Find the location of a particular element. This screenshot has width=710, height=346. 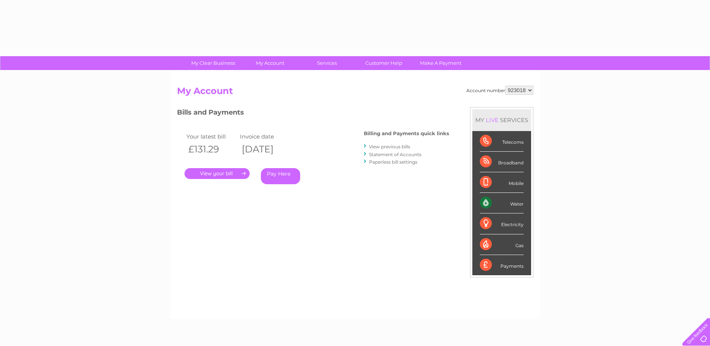

a: Services is located at coordinates (327, 63).